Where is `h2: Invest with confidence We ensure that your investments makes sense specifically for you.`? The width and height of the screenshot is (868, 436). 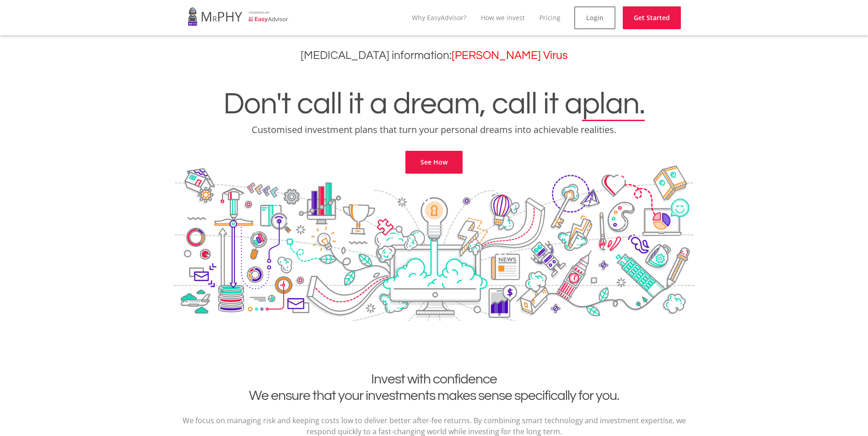
h2: Invest with confidence We ensure that your investments makes sense specifically for you. is located at coordinates (434, 388).